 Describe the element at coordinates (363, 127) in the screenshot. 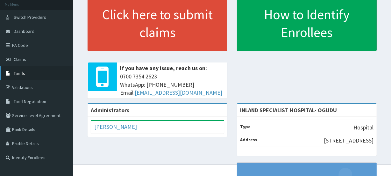

I see `p: Hospital` at that location.